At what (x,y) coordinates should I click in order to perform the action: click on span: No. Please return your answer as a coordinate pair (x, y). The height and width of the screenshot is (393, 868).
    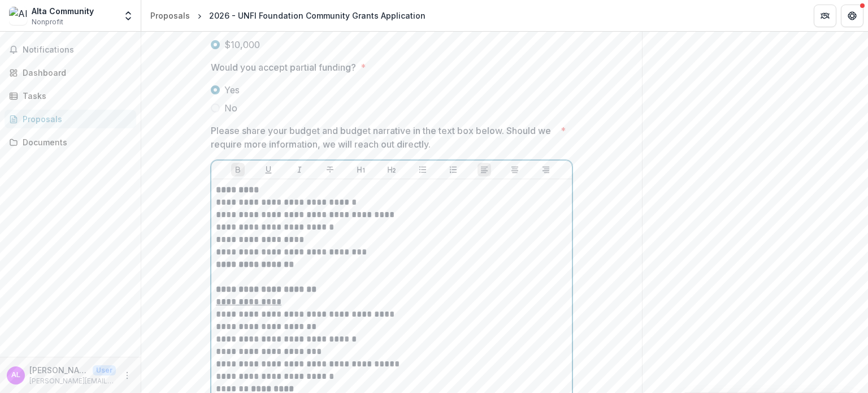
    Looking at the image, I should click on (230, 108).